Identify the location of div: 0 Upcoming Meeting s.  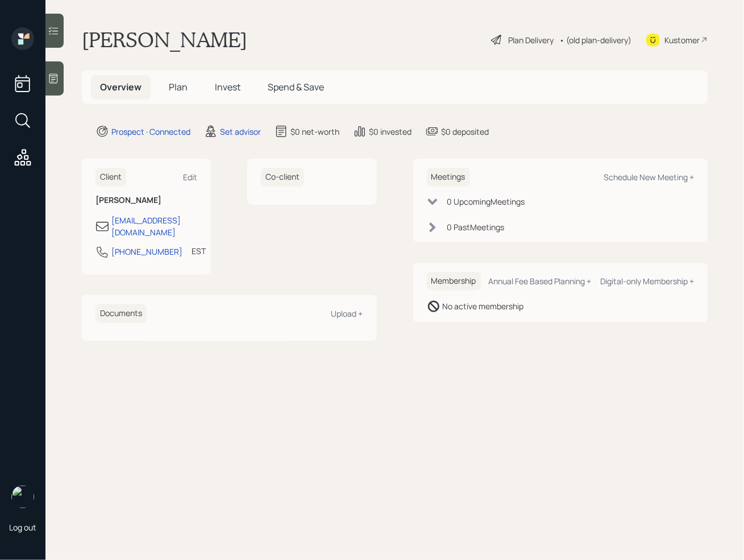
(486, 201).